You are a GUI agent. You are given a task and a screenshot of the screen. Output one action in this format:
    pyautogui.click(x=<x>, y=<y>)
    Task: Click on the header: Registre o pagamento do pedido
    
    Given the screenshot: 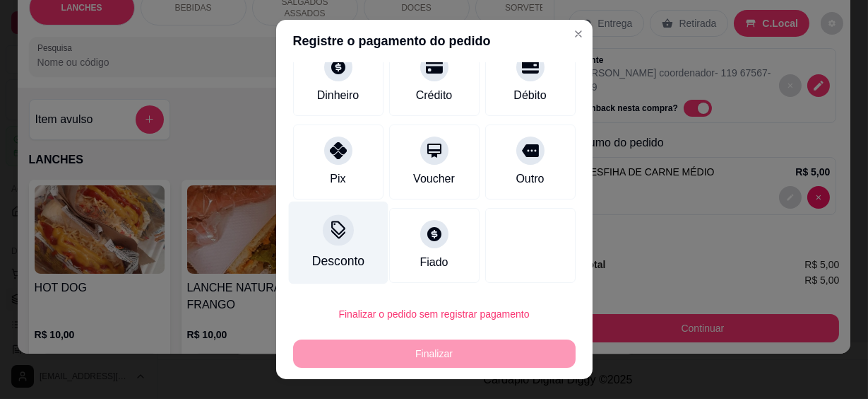 What is the action you would take?
    pyautogui.click(x=435, y=41)
    